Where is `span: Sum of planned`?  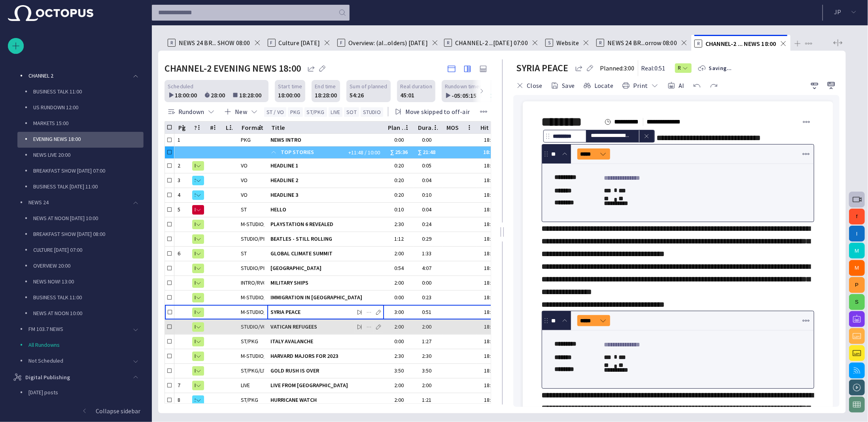
span: Sum of planned is located at coordinates (368, 86).